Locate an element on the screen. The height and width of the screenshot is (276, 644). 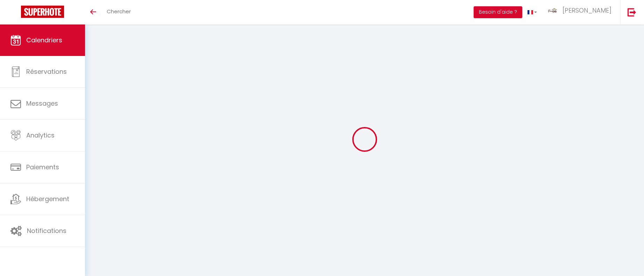
span: Chercher is located at coordinates (119, 11).